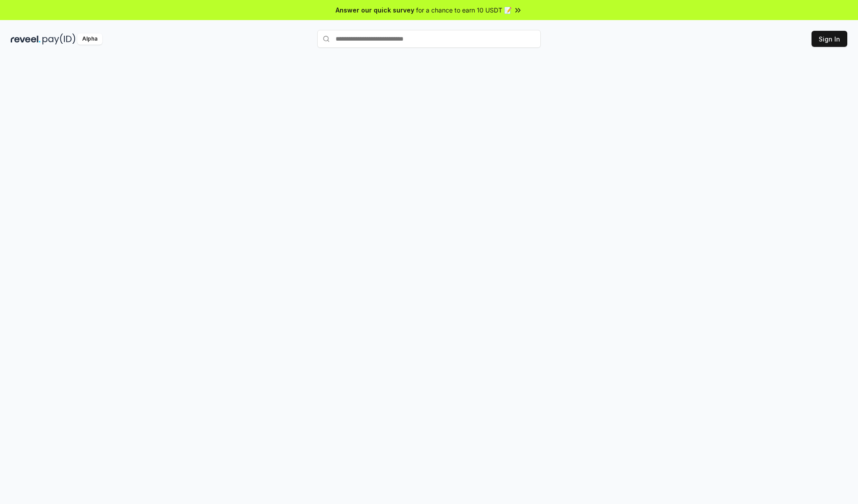 The image size is (858, 504). What do you see at coordinates (90, 39) in the screenshot?
I see `div: Alpha` at bounding box center [90, 39].